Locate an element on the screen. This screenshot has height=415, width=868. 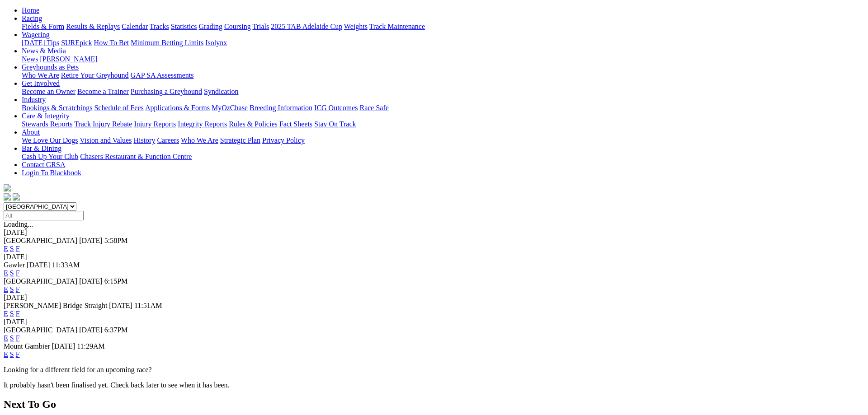
a: Isolynx is located at coordinates (216, 43).